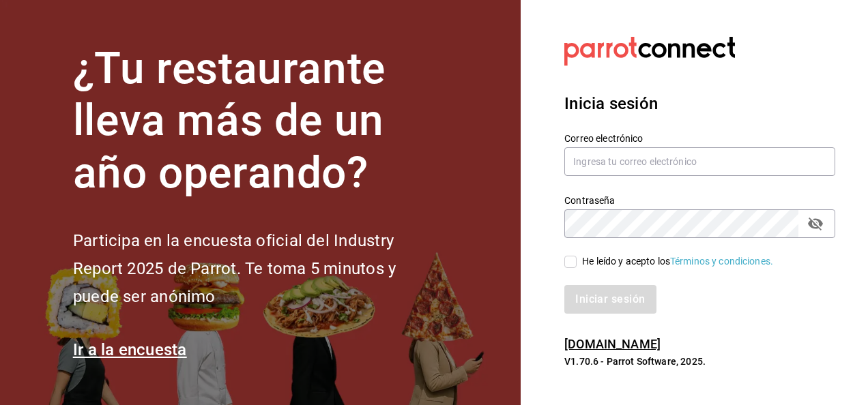  Describe the element at coordinates (257, 268) in the screenshot. I see `h2: Participa en la encuesta oficial del Industry Report 2025 de Parrot. Te toma 5 minutos y puede se...` at that location.